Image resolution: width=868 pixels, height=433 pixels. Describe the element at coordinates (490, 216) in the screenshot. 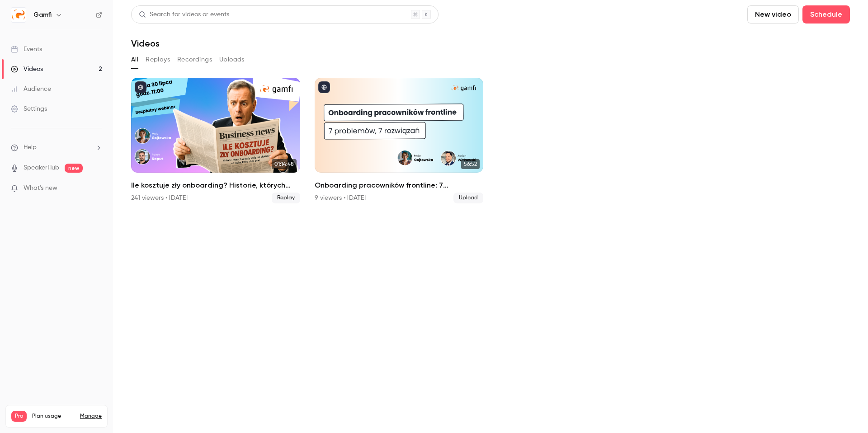

I see `section: Videos` at that location.